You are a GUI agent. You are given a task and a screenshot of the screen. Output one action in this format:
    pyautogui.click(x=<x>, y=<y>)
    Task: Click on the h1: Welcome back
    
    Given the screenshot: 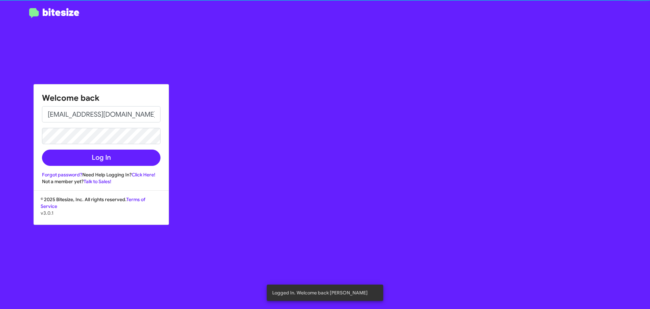 What is the action you would take?
    pyautogui.click(x=101, y=98)
    